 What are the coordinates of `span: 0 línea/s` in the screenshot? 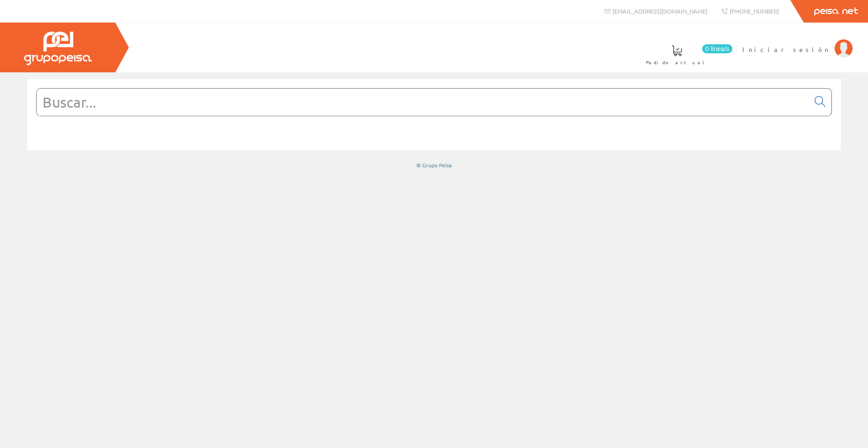 It's located at (717, 49).